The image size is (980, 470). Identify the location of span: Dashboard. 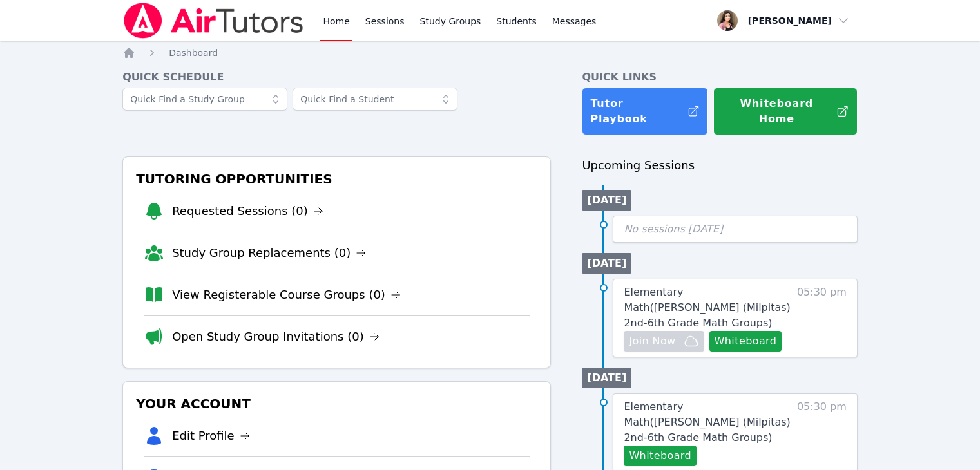
(194, 53).